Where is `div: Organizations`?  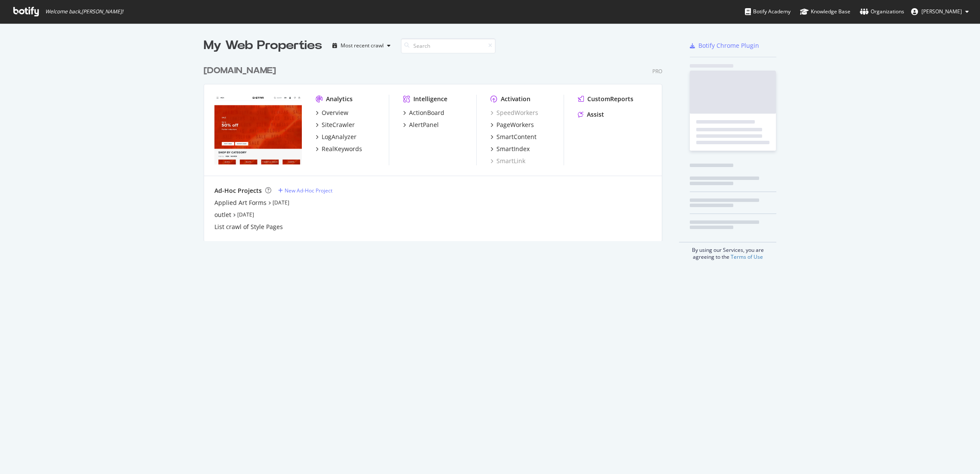 div: Organizations is located at coordinates (882, 12).